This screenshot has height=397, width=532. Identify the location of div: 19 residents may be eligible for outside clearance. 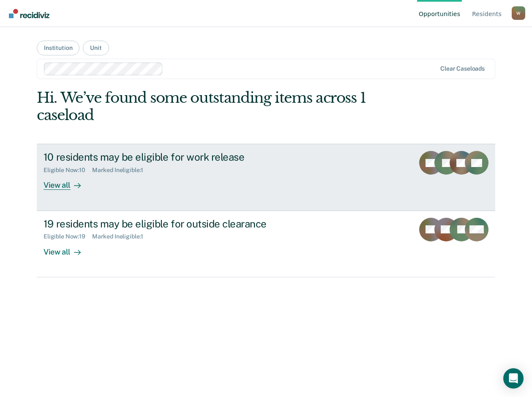
(192, 224).